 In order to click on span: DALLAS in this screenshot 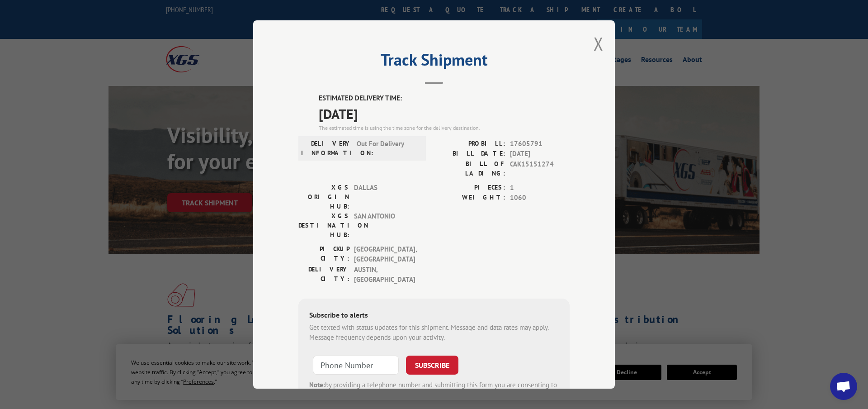, I will do `click(384, 197)`.